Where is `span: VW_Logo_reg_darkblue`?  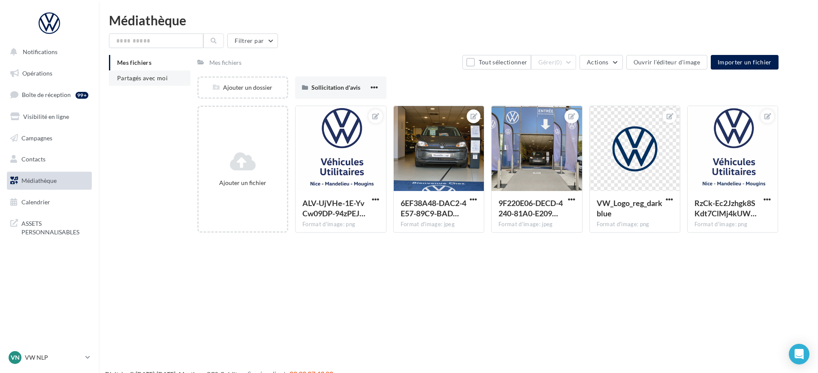
span: VW_Logo_reg_darkblue is located at coordinates (629, 208).